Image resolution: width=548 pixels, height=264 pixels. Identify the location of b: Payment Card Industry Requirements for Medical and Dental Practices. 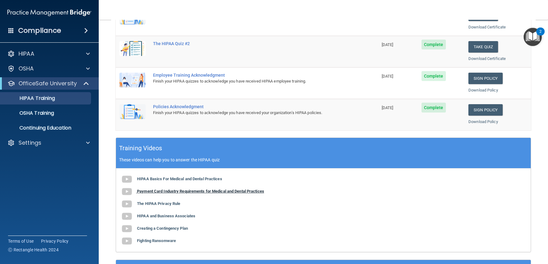
(201, 191).